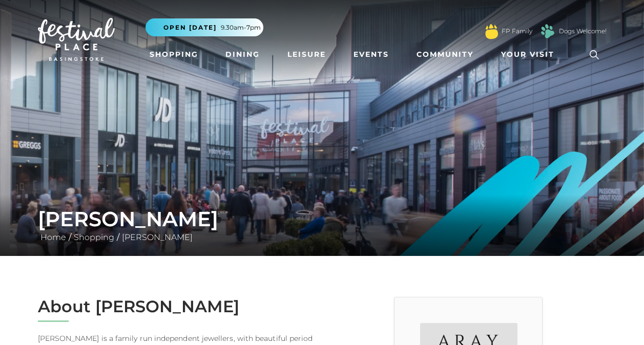  Describe the element at coordinates (371, 54) in the screenshot. I see `a: Events` at that location.